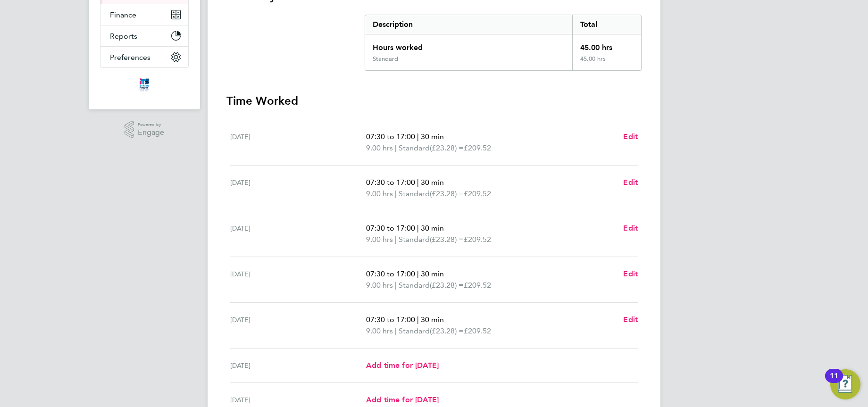 The image size is (868, 407). I want to click on span: Engage, so click(151, 133).